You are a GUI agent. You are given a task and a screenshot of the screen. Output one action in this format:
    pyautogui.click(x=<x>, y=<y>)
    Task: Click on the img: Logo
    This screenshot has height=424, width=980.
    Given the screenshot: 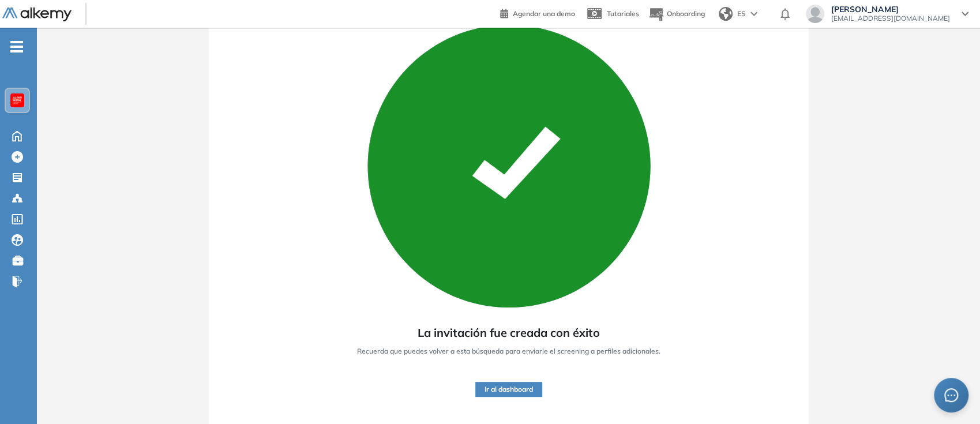 What is the action you would take?
    pyautogui.click(x=37, y=15)
    